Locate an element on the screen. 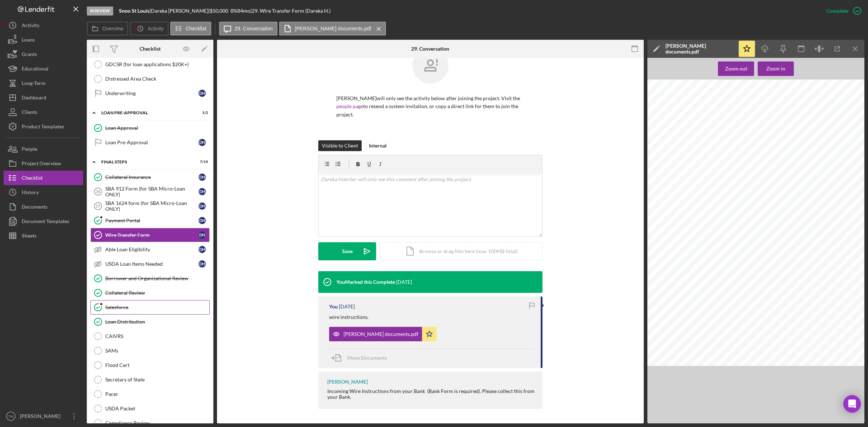  div: Long-Term is located at coordinates (34, 84).